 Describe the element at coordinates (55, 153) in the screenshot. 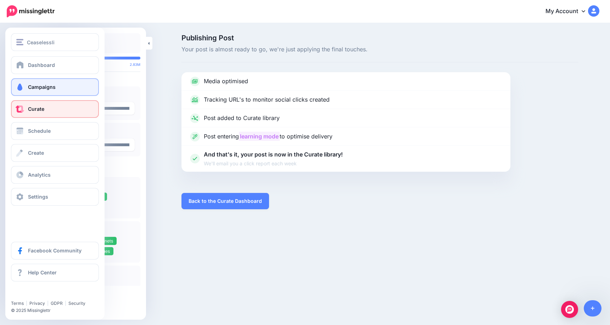

I see `a: Create` at that location.